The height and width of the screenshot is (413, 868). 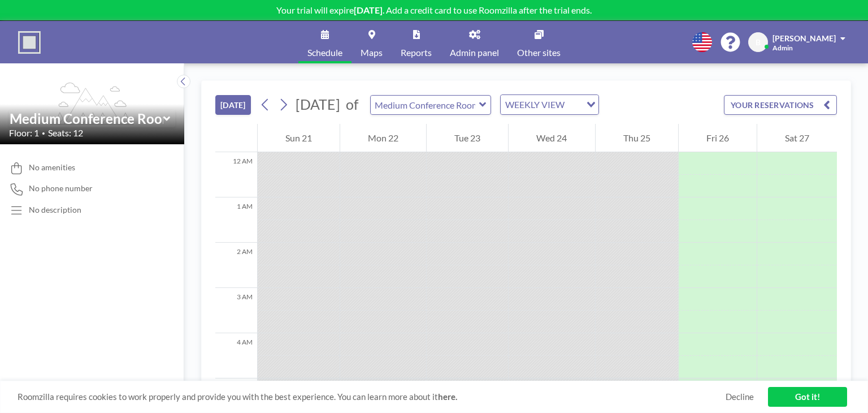 What do you see at coordinates (717, 138) in the screenshot?
I see `div: Fri 26` at bounding box center [717, 138].